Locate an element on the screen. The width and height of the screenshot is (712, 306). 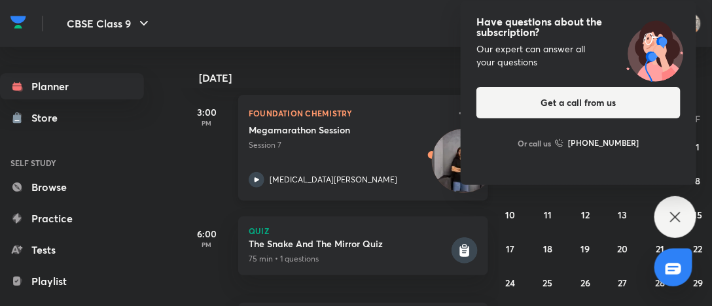
button: August 21, 2025 is located at coordinates (660, 249).